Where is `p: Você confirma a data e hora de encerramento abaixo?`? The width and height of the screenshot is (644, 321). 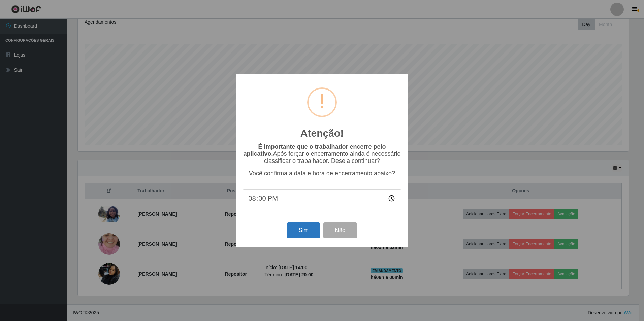 p: Você confirma a data e hora de encerramento abaixo? is located at coordinates (322, 173).